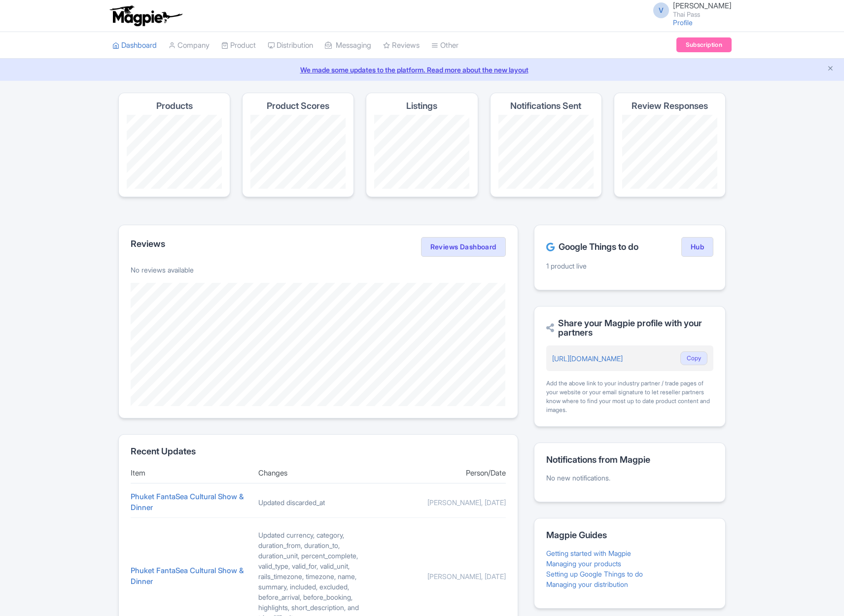  I want to click on div: Updated discarded_at, so click(318, 502).